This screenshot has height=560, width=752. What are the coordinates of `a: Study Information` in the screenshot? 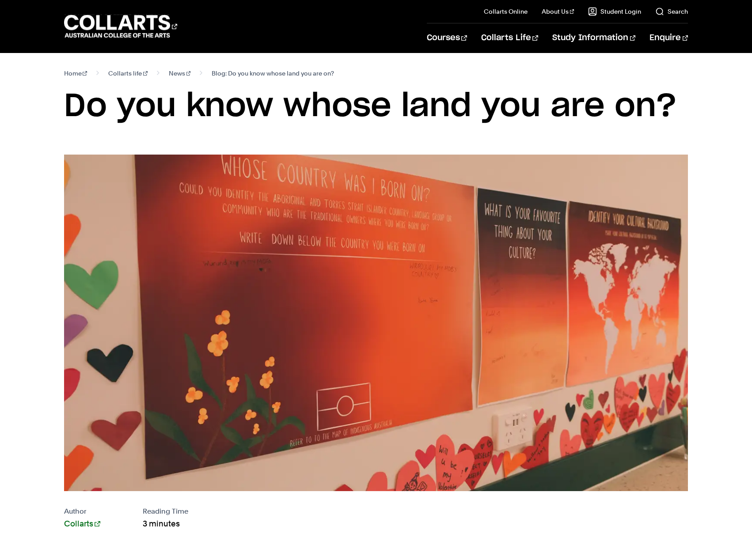 It's located at (593, 38).